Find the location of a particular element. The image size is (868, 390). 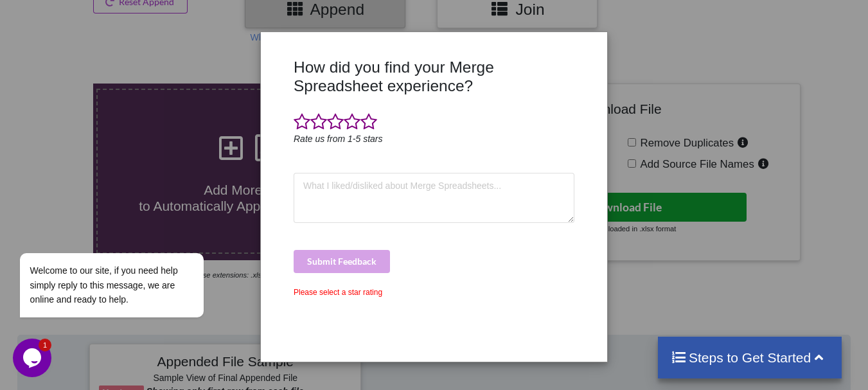

div: Please select a star rating is located at coordinates (434, 292).